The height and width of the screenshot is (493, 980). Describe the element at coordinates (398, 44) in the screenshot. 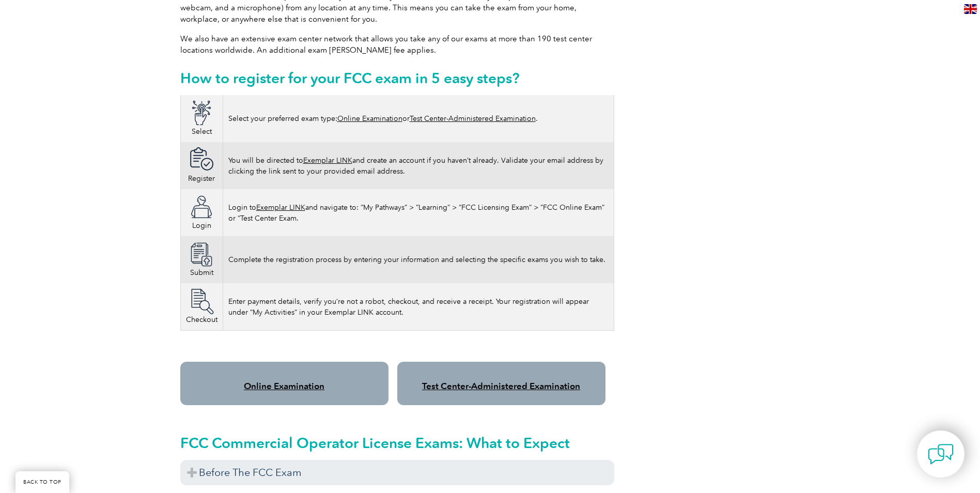

I see `p: We also have an extensive exam center network that allows you take any of our exams at more than ...` at that location.